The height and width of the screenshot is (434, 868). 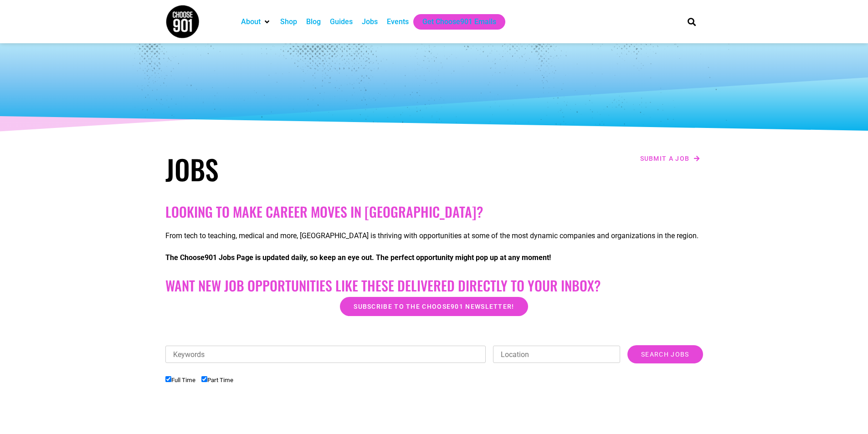 I want to click on a: Blog, so click(x=314, y=22).